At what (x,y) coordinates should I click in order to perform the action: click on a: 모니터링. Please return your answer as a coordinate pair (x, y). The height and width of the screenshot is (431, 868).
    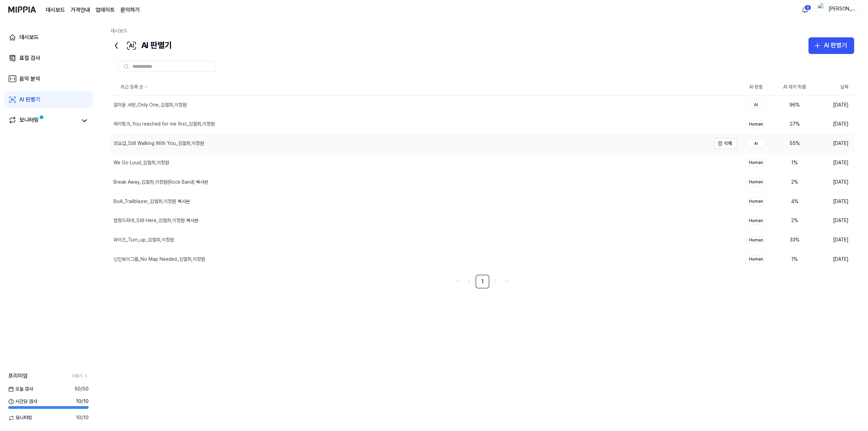
    Looking at the image, I should click on (43, 121).